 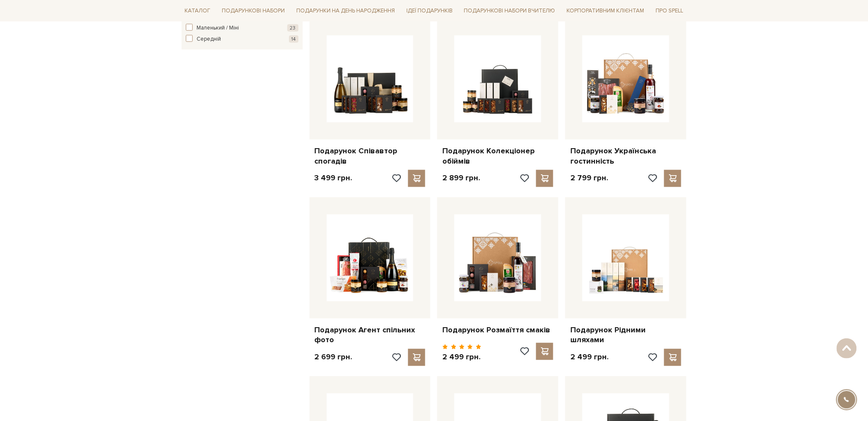 I want to click on span: Маленький / Міні, so click(x=218, y=29).